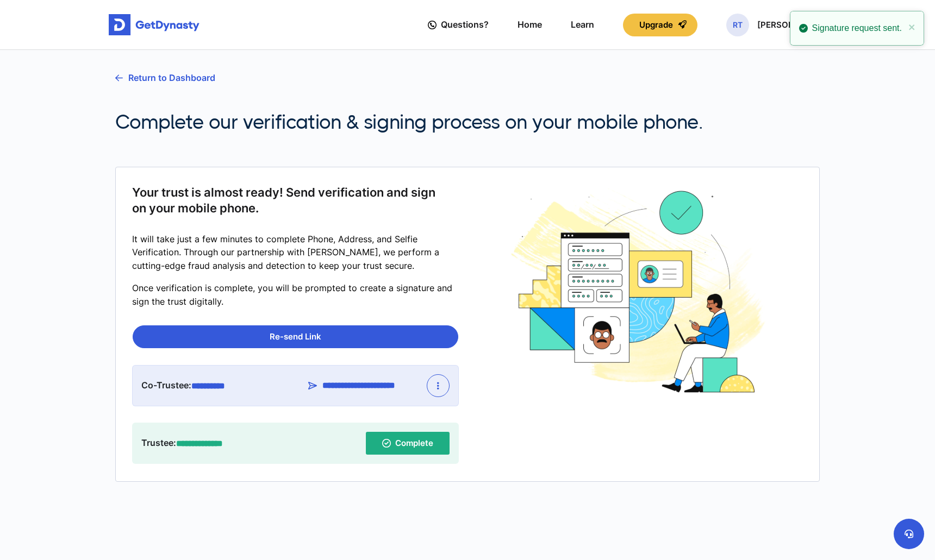 The height and width of the screenshot is (560, 935). What do you see at coordinates (639, 291) in the screenshot?
I see `img: Identity Verification and Signing` at bounding box center [639, 291].